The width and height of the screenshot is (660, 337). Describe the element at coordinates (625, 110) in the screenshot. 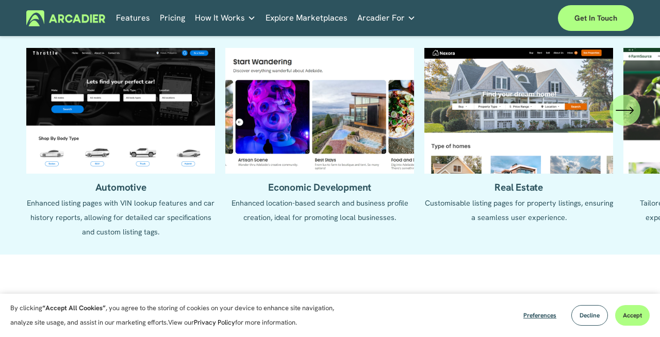

I see `button: Next` at that location.